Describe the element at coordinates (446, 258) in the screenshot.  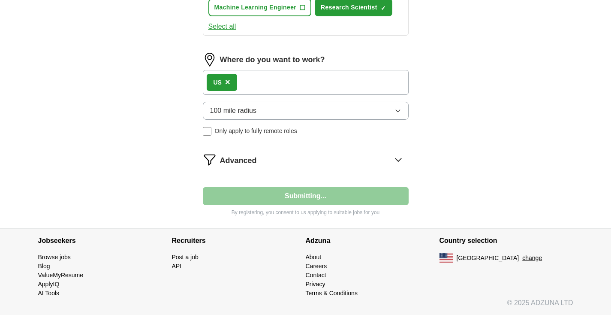
I see `img: US flag` at that location.